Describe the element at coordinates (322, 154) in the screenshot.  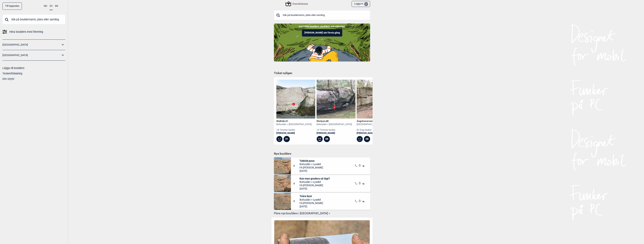
I see `h1: Nya boulders` at that location.